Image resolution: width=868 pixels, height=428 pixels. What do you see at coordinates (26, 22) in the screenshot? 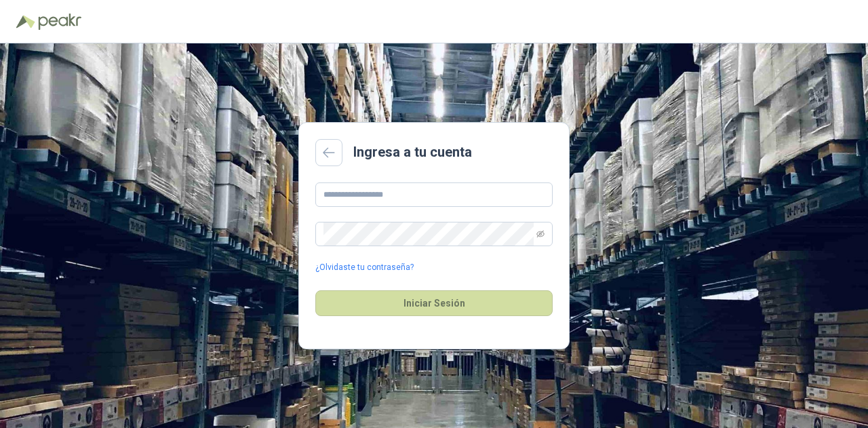
I see `img: Logo` at bounding box center [26, 22].